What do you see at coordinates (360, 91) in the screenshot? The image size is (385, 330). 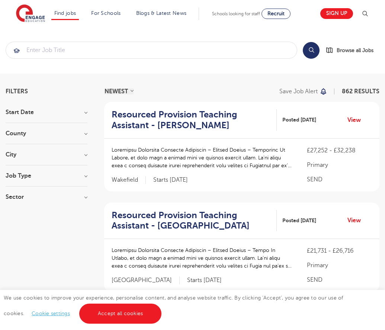 I see `span: 862 RESULTS` at bounding box center [360, 91].